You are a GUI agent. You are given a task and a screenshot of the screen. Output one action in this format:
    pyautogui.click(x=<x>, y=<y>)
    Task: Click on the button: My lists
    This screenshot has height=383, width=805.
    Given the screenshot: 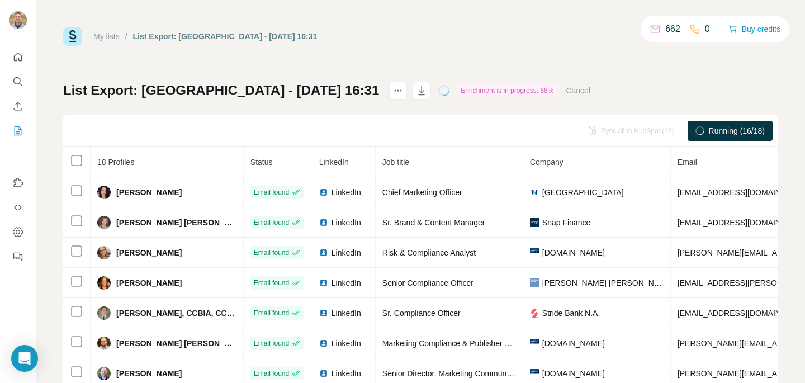 What is the action you would take?
    pyautogui.click(x=18, y=131)
    